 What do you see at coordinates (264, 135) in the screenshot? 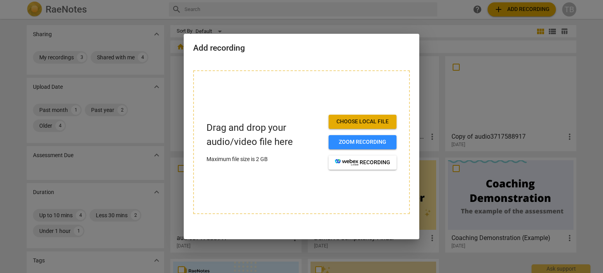
I see `p: Drag and drop your audio/video file here` at bounding box center [264, 135].